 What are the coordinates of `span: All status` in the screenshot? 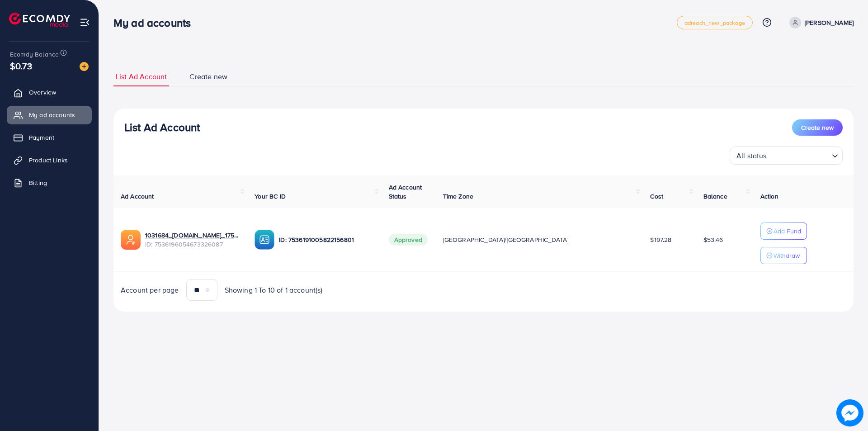 It's located at (752, 156).